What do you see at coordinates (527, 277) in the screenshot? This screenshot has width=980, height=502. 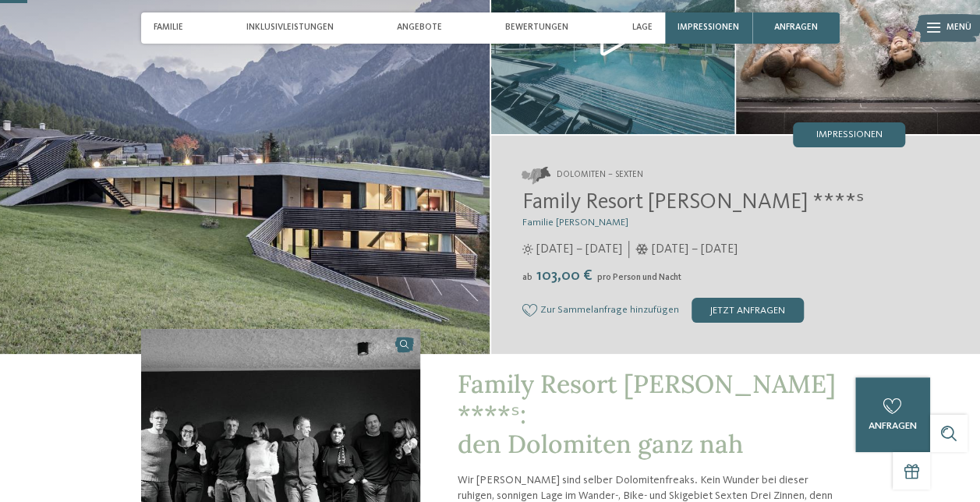 I see `span: ab` at bounding box center [527, 277].